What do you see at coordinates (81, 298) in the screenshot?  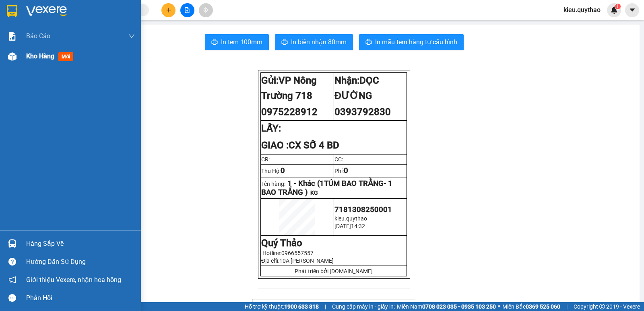 I see `div: Phản hồi` at bounding box center [81, 298].